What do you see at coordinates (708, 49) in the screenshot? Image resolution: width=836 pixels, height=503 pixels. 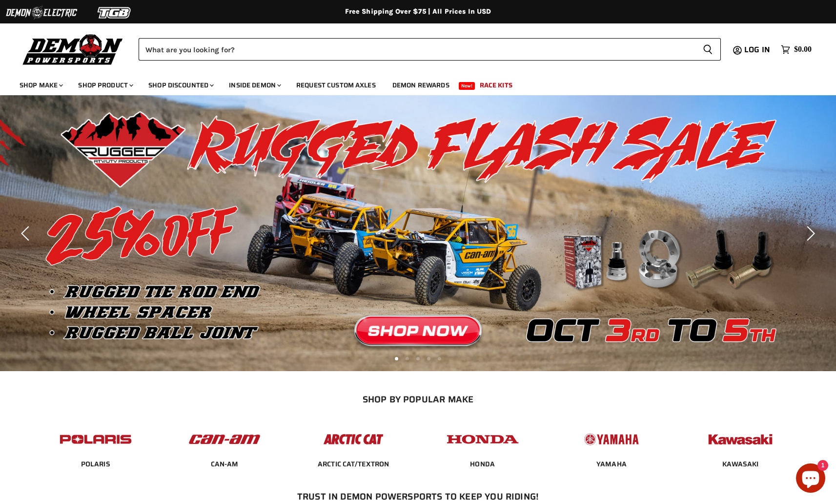 I see `button: Search` at bounding box center [708, 49].